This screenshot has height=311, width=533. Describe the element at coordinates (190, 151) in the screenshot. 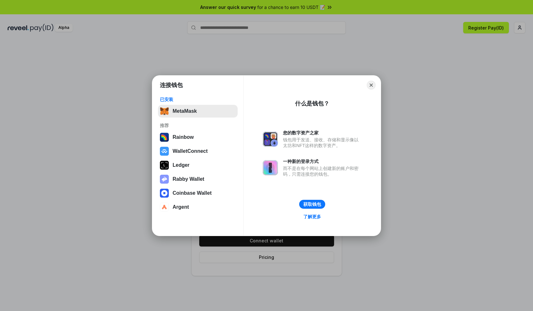

I see `div: WalletConnect` at that location.